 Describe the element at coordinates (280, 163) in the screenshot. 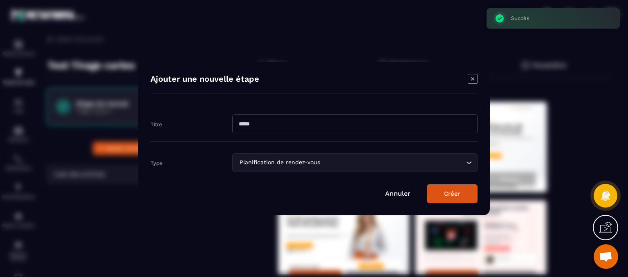

I see `span: Planification de rendez-vous` at that location.